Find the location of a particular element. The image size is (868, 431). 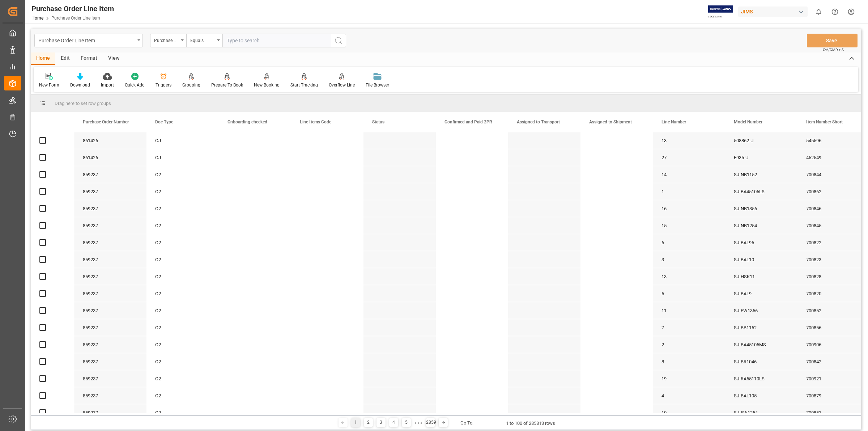

div: Overflow Line is located at coordinates (342, 85).